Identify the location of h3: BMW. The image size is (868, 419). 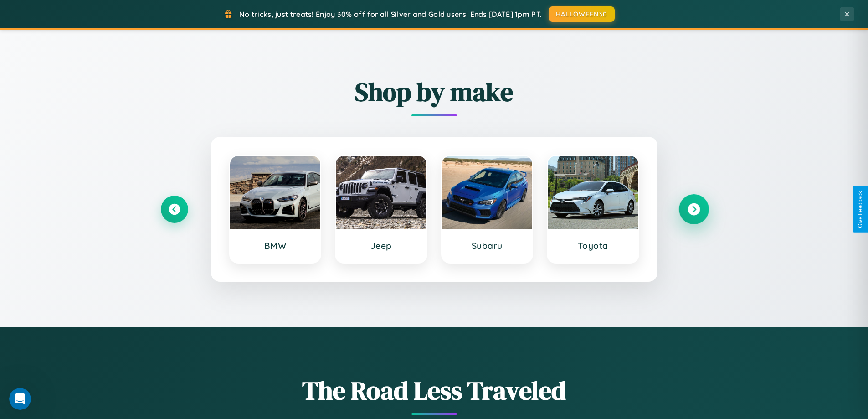
(275, 246).